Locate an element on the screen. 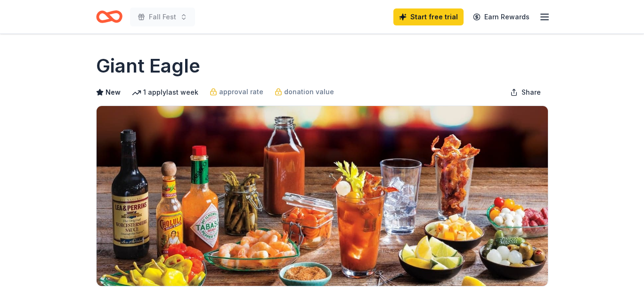 The width and height of the screenshot is (644, 293). a: Start free trial is located at coordinates (428, 17).